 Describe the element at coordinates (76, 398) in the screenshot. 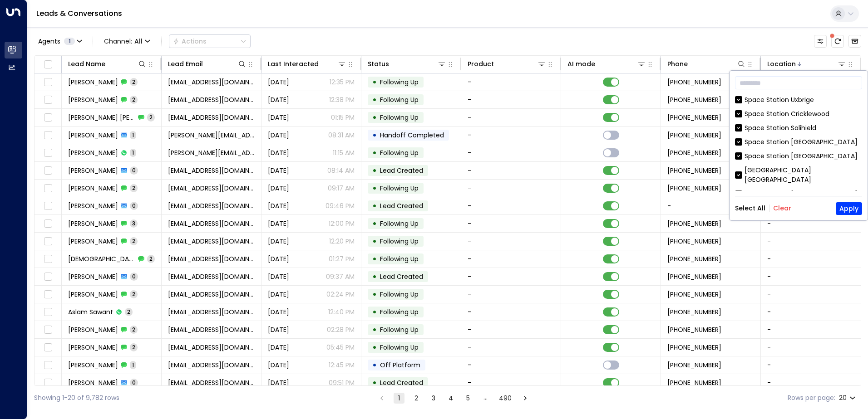

I see `div: Showing 1-20 of 9,782 rows` at that location.